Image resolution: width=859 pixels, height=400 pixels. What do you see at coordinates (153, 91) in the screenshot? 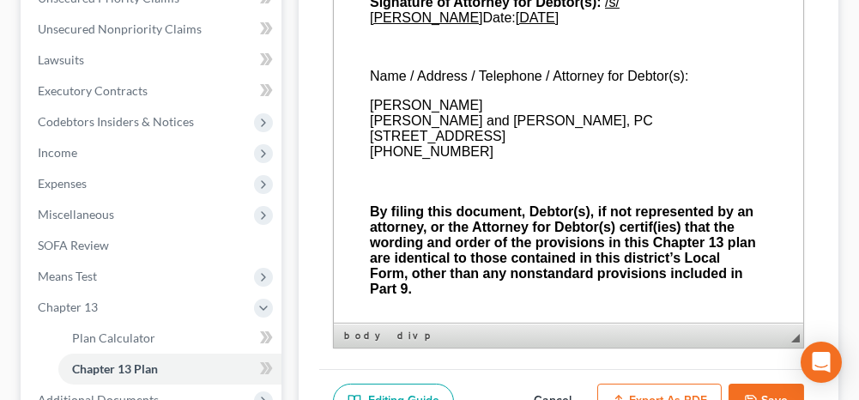
I see `a: Executory Contracts` at bounding box center [153, 91].